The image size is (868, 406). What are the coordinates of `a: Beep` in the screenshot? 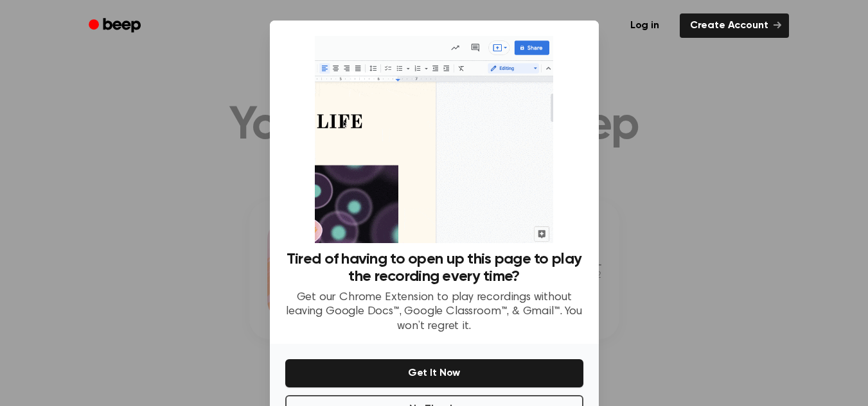 It's located at (116, 26).